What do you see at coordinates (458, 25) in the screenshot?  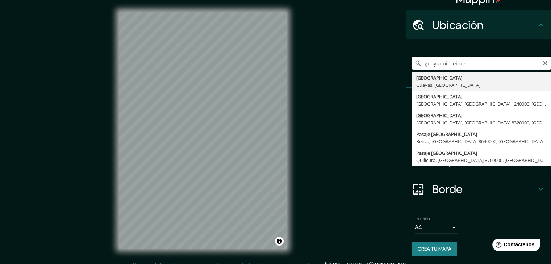 I see `font: Ubicación` at bounding box center [458, 25].